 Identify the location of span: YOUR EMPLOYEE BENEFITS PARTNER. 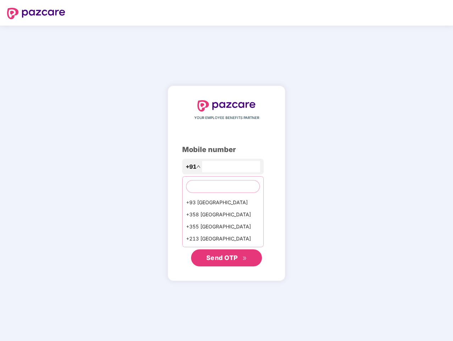
(227, 118).